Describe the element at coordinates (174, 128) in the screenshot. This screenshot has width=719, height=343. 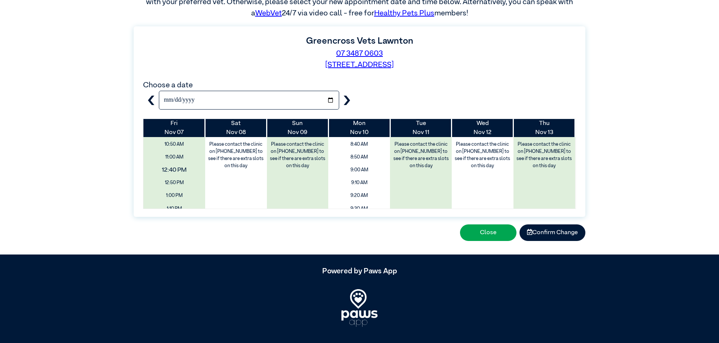
I see `th: Nov 07` at that location.